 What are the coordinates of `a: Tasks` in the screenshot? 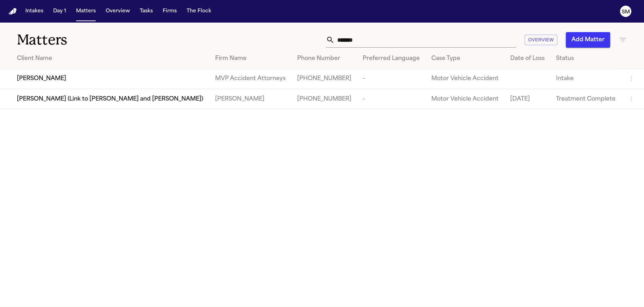 It's located at (146, 11).